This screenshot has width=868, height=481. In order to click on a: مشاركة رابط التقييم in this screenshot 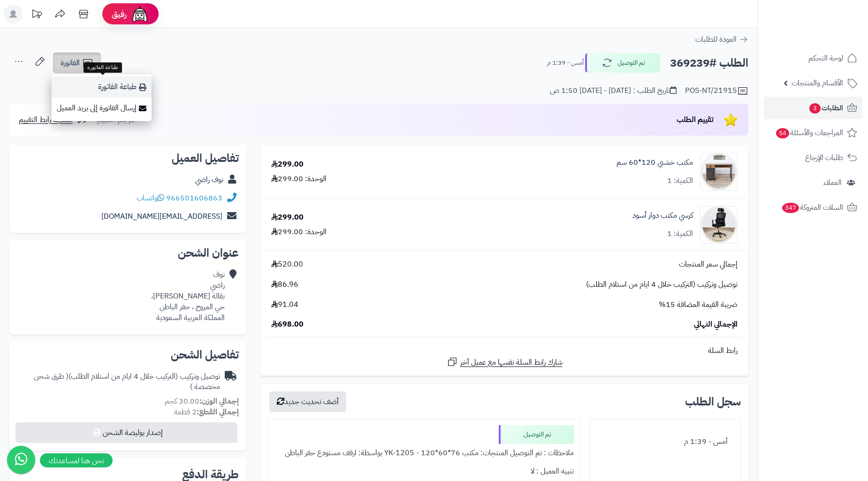, I will do `click(54, 120)`.